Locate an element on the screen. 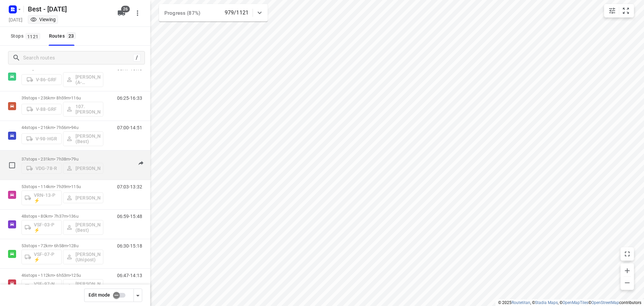  p: 53 stops • 114km • 7h39m is located at coordinates (63, 186).